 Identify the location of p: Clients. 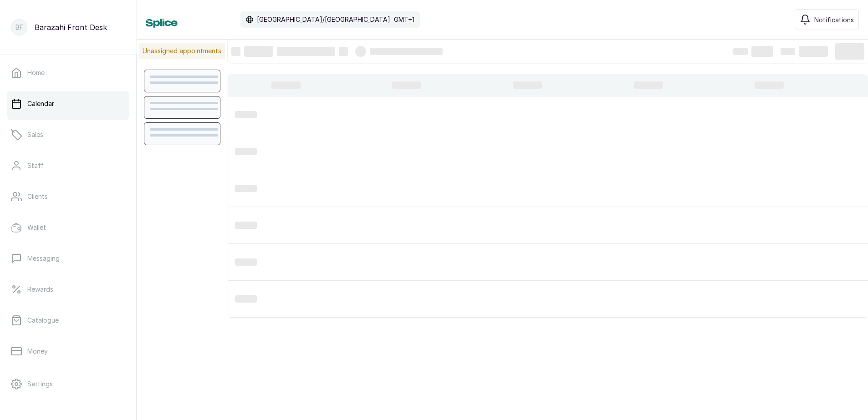
(37, 197).